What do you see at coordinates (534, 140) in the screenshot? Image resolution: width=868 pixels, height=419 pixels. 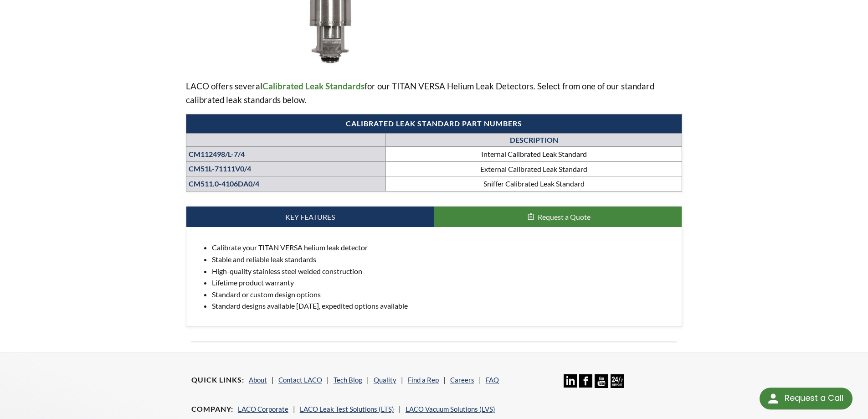 I see `th: DESCRIPTION` at bounding box center [534, 140].